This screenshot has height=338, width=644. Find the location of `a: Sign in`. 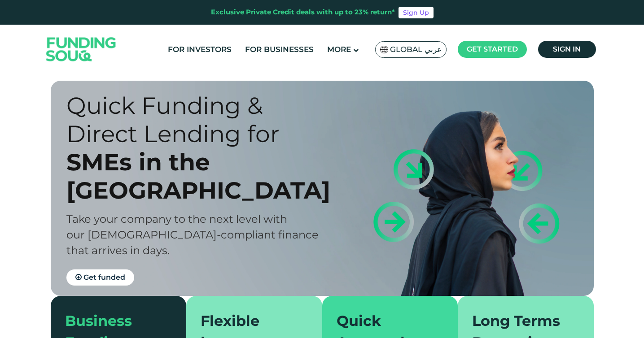

a: Sign in is located at coordinates (566, 49).